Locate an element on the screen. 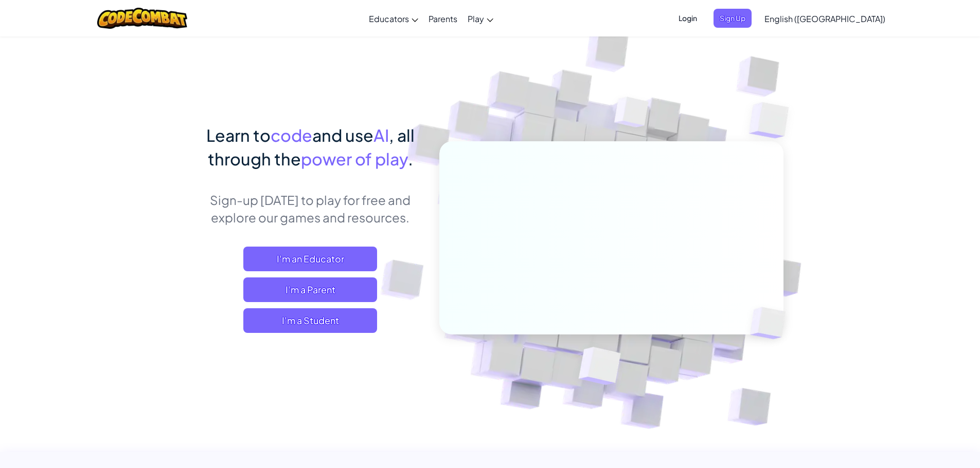 This screenshot has height=468, width=980. a: Parents is located at coordinates (443, 19).